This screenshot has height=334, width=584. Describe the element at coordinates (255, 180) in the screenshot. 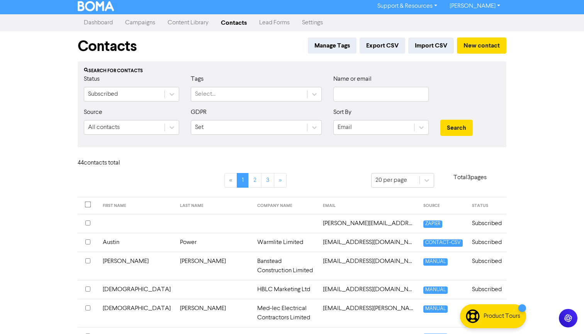

I see `a: Page 2` at that location.